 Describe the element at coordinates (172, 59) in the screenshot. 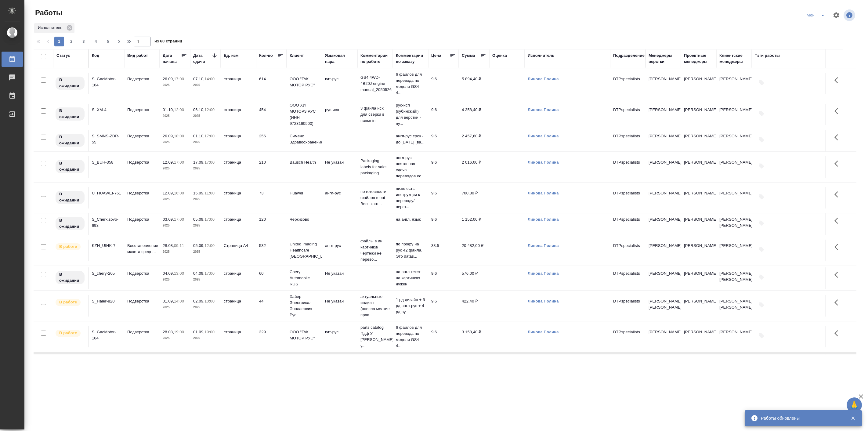

I see `div: Дата начала` at that location.